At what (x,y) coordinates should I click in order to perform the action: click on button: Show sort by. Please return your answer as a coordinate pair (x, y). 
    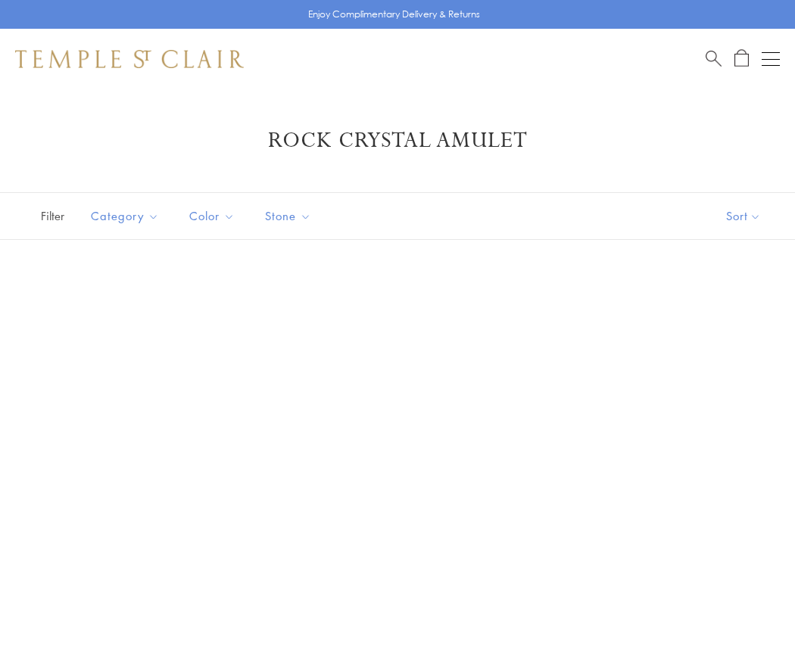
    Looking at the image, I should click on (743, 216).